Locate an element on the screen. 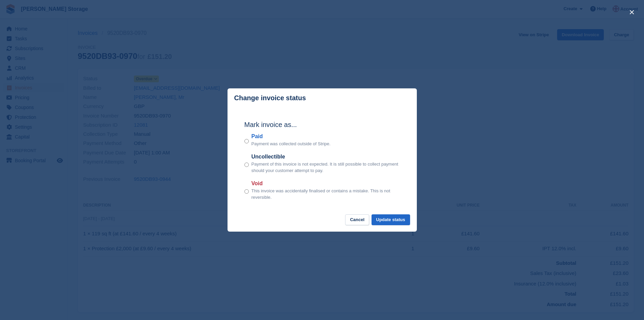 The width and height of the screenshot is (644, 320). h2: Mark invoice as... is located at coordinates (322, 124).